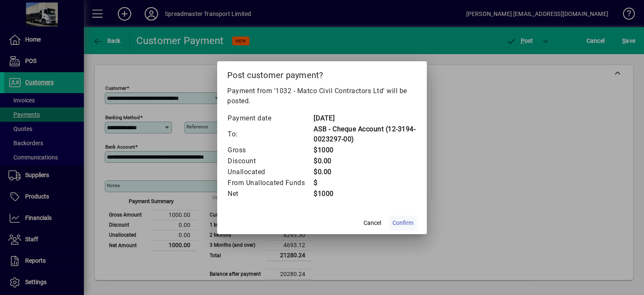 Image resolution: width=644 pixels, height=295 pixels. Describe the element at coordinates (270, 135) in the screenshot. I see `td: To:` at that location.